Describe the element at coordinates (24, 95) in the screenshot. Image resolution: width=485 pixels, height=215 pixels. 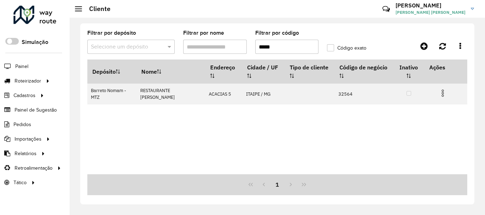
I see `span: Cadastros` at that location.